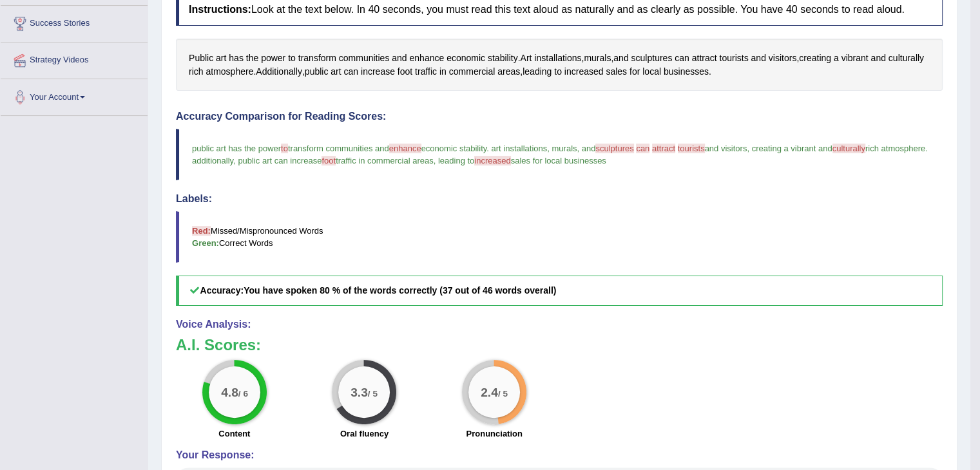 The height and width of the screenshot is (470, 980). I want to click on h4: Accuracy Comparison for Reading Scores:, so click(559, 117).